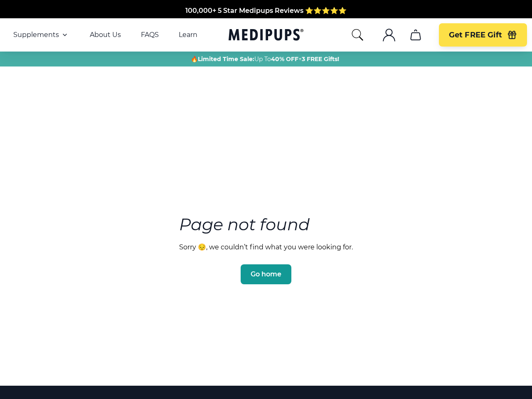  Describe the element at coordinates (265, 59) in the screenshot. I see `span: 🔥 Up To +` at that location.